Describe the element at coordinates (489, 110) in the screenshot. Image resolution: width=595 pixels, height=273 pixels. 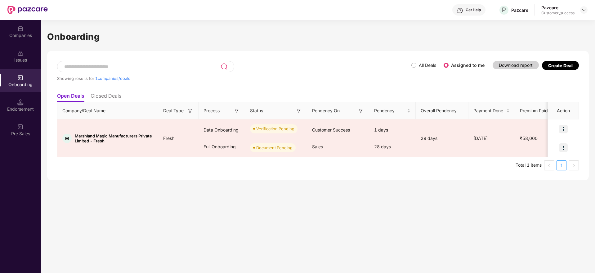
I see `span: Payment Done` at that location.